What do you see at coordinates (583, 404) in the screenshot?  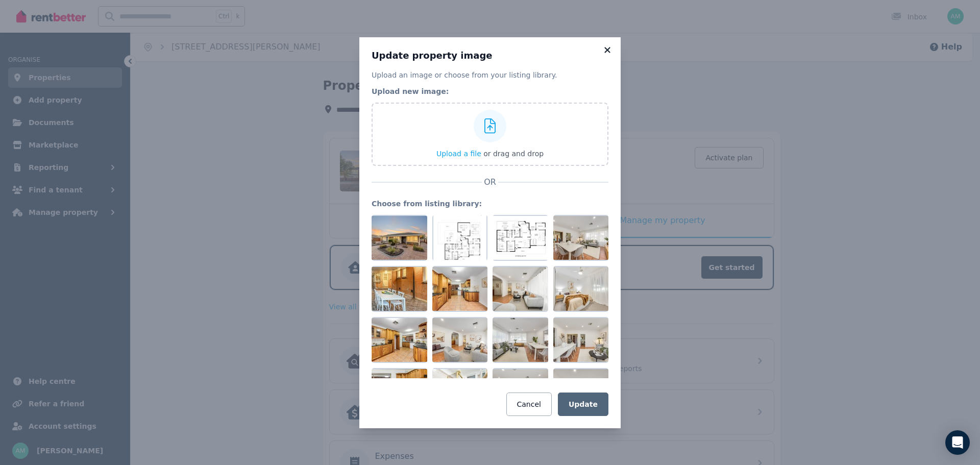 I see `button: Update` at bounding box center [583, 404].